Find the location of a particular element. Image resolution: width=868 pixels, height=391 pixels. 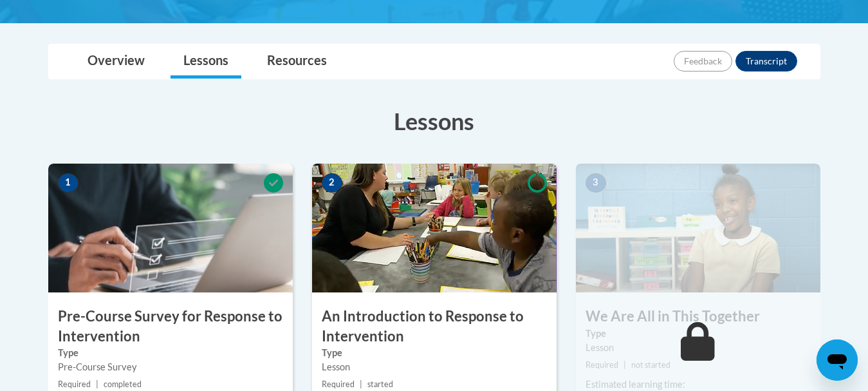

h3: We Are All in This Together is located at coordinates (698, 316).